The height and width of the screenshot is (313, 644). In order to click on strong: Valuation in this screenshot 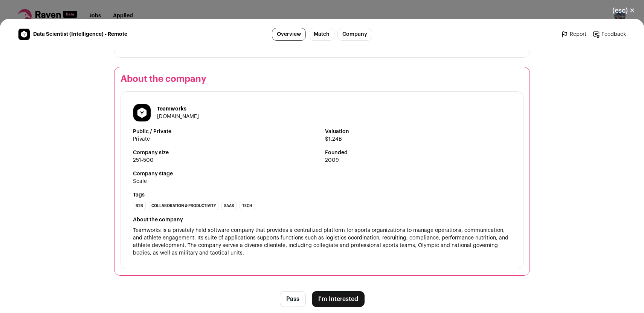, I will do `click(418, 131)`.